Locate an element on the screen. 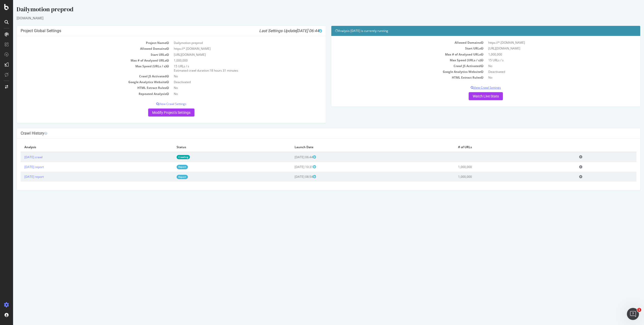 This screenshot has width=644, height=325. a: Crawling is located at coordinates (170, 157).